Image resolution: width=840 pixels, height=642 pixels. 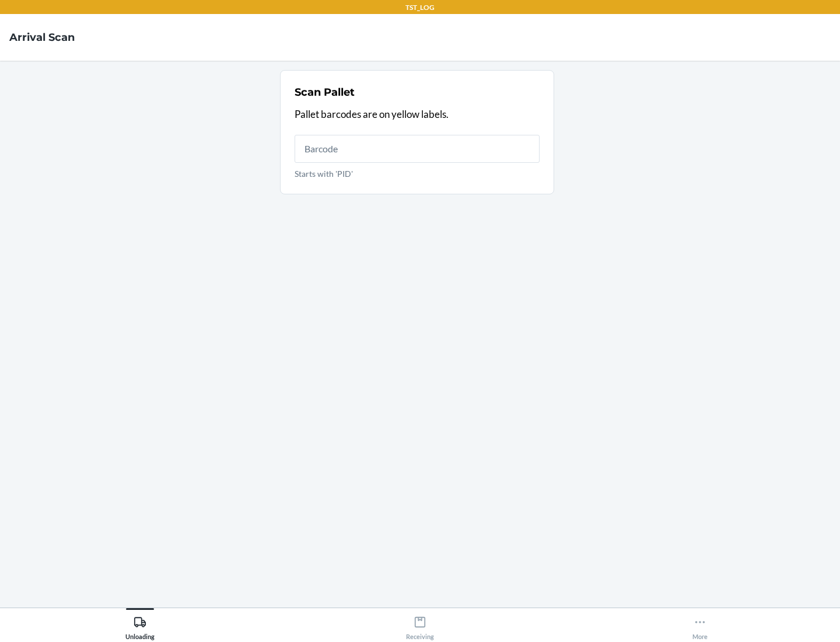 What do you see at coordinates (700, 624) in the screenshot?
I see `button: More` at bounding box center [700, 624].